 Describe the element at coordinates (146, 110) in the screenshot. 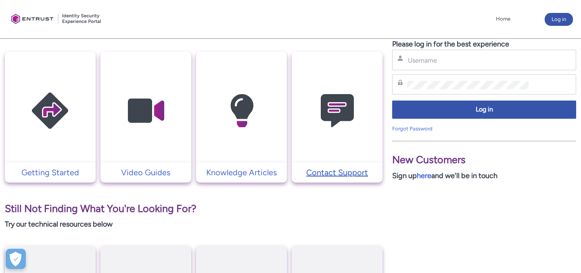

I see `img: Video Guides` at that location.